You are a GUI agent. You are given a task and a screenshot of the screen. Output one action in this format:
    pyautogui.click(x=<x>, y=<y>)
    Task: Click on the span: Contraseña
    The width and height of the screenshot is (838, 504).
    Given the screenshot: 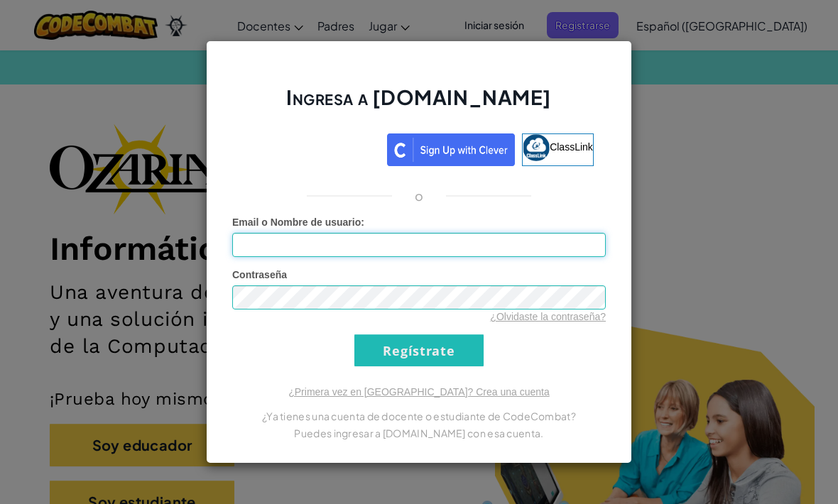 What is the action you would take?
    pyautogui.click(x=260, y=275)
    